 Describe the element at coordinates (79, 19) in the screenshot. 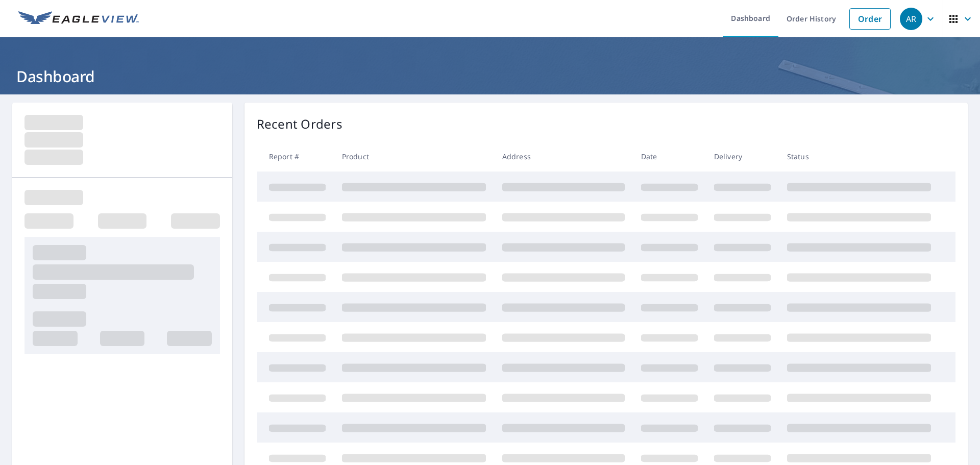

I see `img: EV Logo` at that location.